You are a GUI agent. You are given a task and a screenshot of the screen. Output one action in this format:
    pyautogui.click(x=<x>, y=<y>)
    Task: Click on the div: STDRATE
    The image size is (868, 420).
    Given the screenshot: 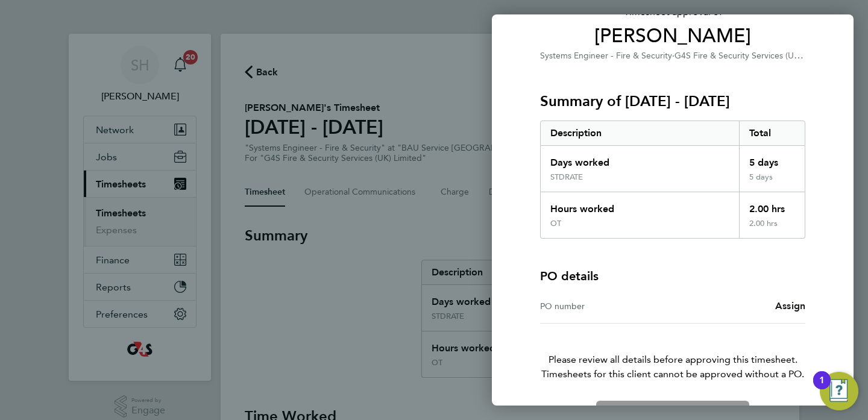 What is the action you would take?
    pyautogui.click(x=567, y=177)
    